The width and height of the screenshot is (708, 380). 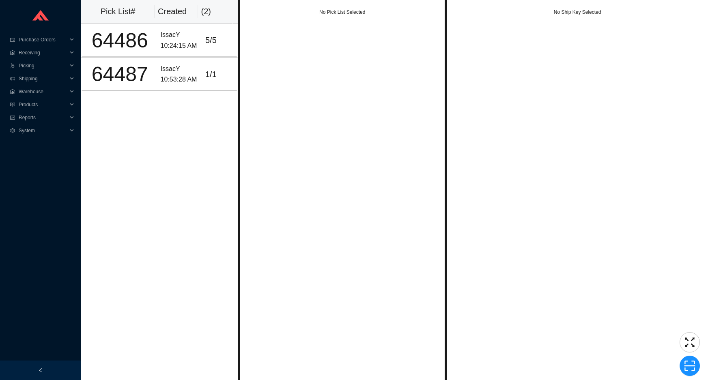 What do you see at coordinates (13, 131) in the screenshot?
I see `span: setting` at bounding box center [13, 131].